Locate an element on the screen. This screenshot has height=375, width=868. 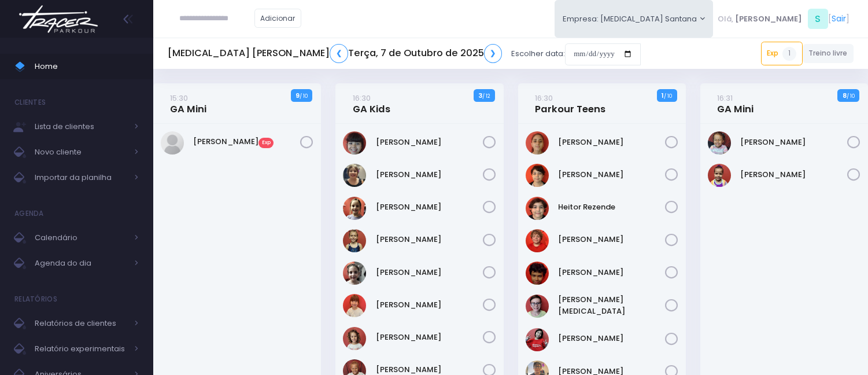
strong: 9 is located at coordinates (298, 95).